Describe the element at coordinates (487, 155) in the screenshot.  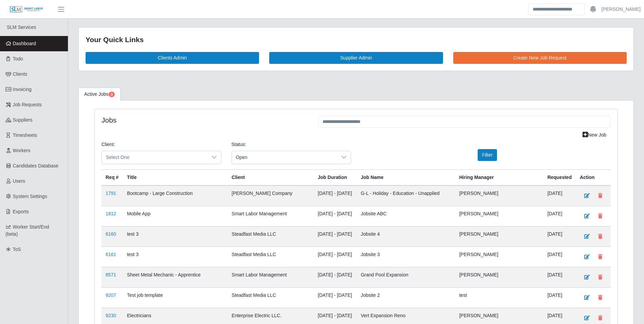
I see `button: Filter` at that location.